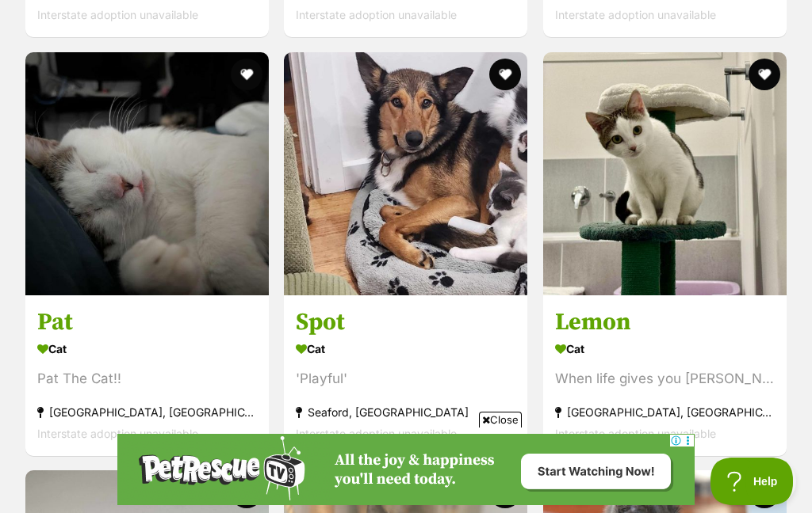  What do you see at coordinates (405, 378) in the screenshot?
I see `div: 'Playful'` at bounding box center [405, 378].